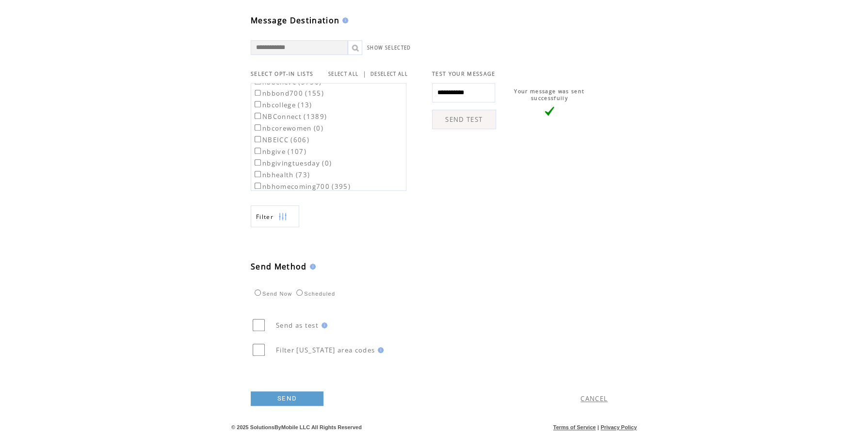  What do you see at coordinates (299, 292) in the screenshot?
I see `input: Scheduled` at bounding box center [299, 292].